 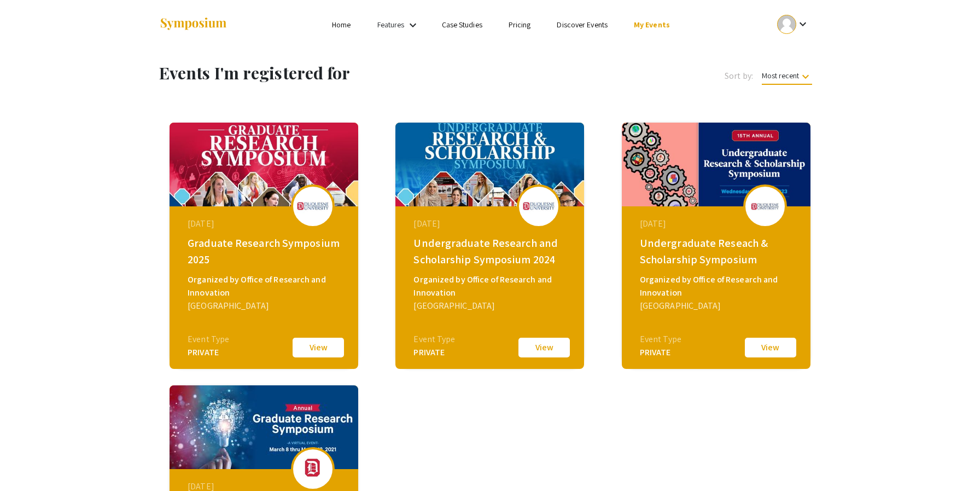 I want to click on img: duqgrs_eventCoverPhoto_thumb.jpg, so click(x=264, y=427).